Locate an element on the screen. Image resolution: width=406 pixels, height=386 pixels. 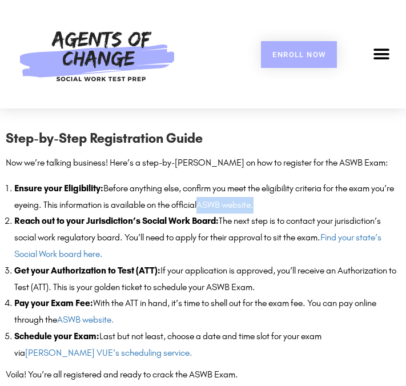
strong: Schedule your Exam: is located at coordinates (57, 336).